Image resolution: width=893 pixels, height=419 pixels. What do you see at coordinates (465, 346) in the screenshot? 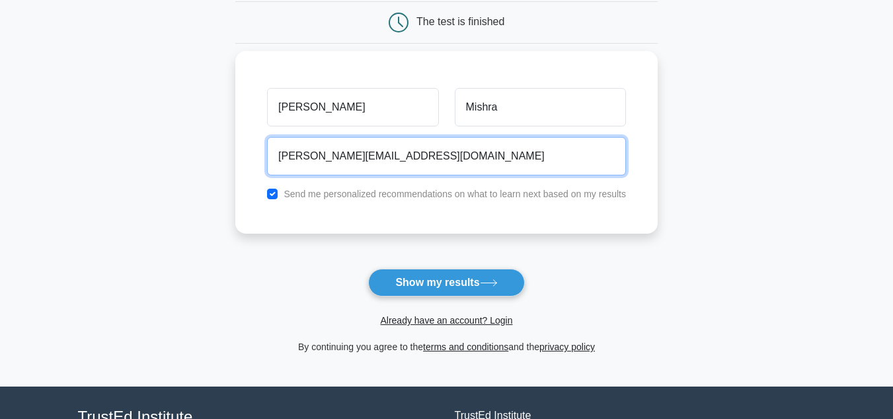
I see `a: terms and conditions` at bounding box center [465, 346].